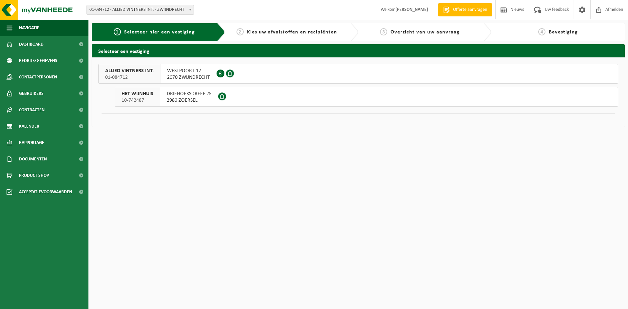 The width and height of the screenshot is (628, 309). I want to click on span: Contracten, so click(32, 110).